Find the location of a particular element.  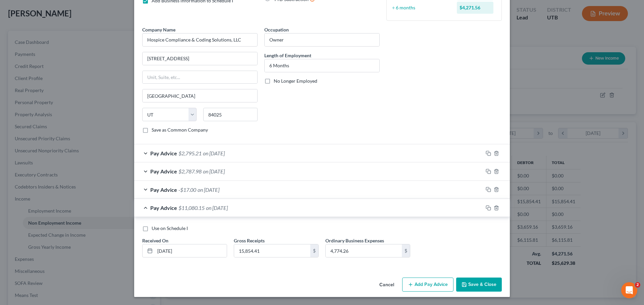

button: Add Pay Advice is located at coordinates (428, 285).